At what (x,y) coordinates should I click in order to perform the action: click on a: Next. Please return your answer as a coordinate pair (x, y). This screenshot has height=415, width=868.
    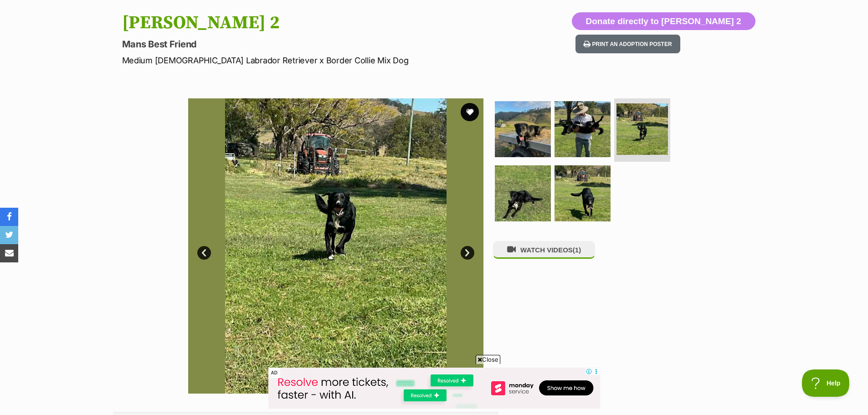
    Looking at the image, I should click on (468, 253).